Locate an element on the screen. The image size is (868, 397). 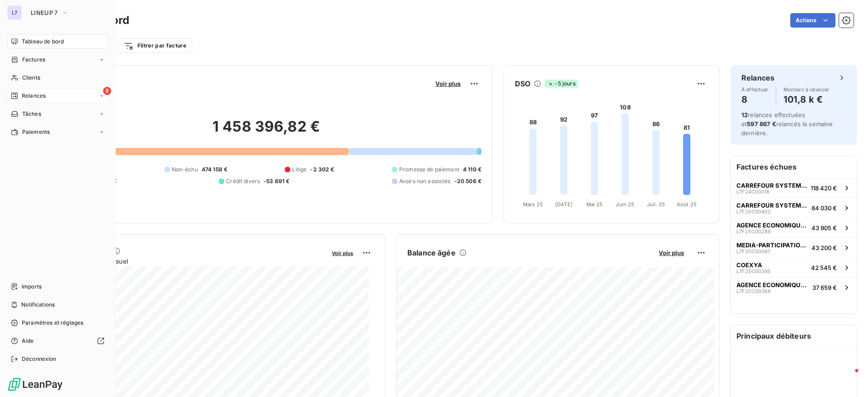
a: 8Relances is located at coordinates (57, 96).